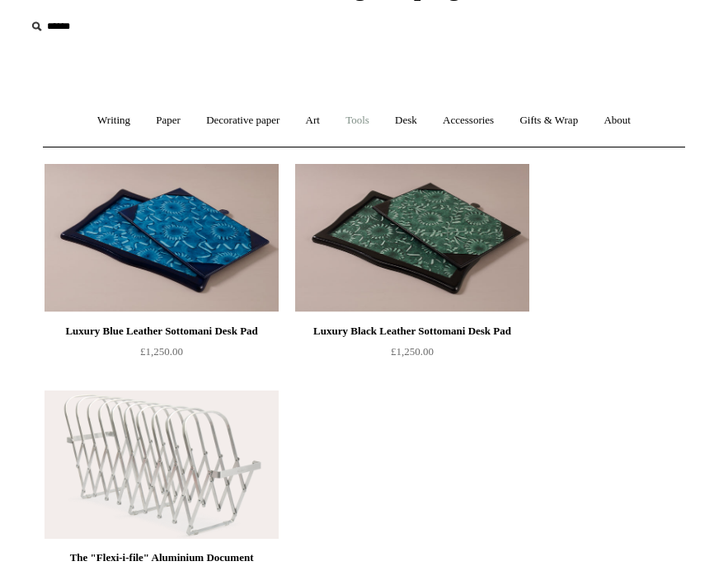 The height and width of the screenshot is (566, 728). Describe the element at coordinates (412, 237) in the screenshot. I see `a: Luxury Black Leather Sottomani Desk Pad Luxury Black Leather Sottomani Desk Pad` at that location.